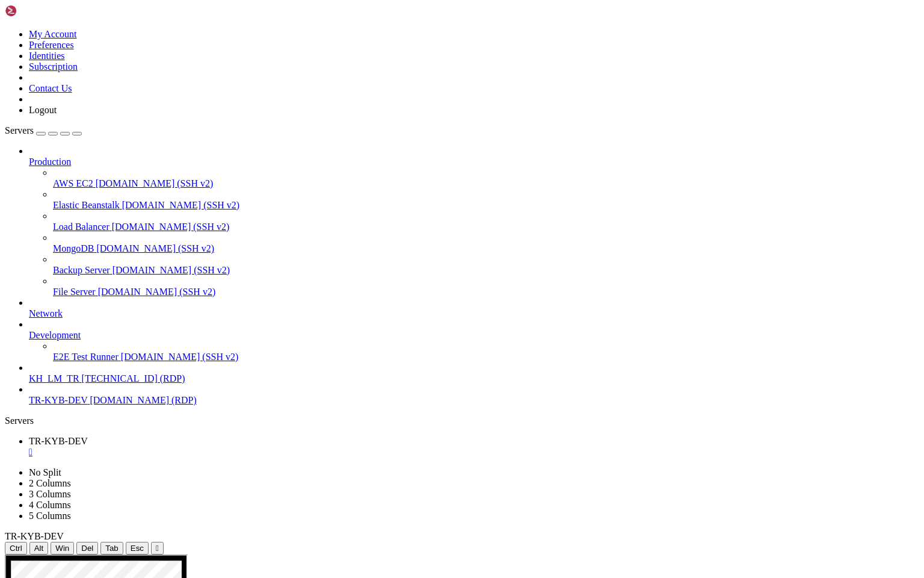 This screenshot has width=924, height=578. Describe the element at coordinates (475, 314) in the screenshot. I see `a: Network` at that location.